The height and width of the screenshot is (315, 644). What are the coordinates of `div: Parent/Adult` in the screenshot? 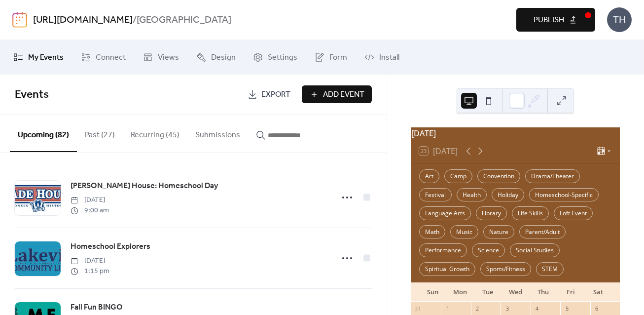 It's located at (543, 232).